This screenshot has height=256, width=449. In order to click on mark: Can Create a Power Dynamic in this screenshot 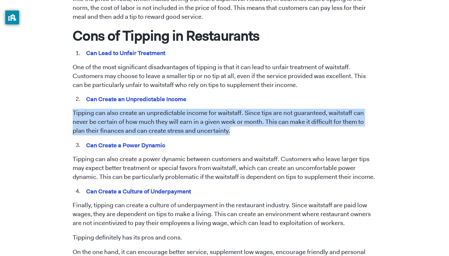, I will do `click(126, 145)`.